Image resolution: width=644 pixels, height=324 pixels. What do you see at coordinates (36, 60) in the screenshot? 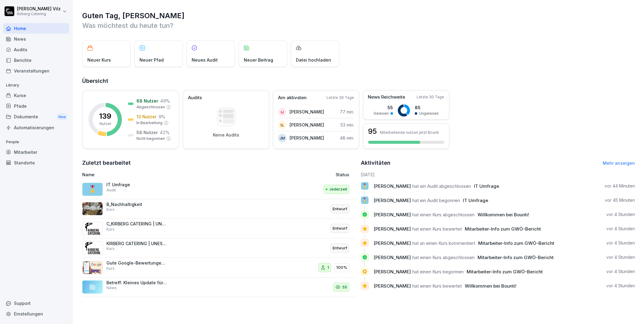
I see `div: Berichte` at bounding box center [36, 60].